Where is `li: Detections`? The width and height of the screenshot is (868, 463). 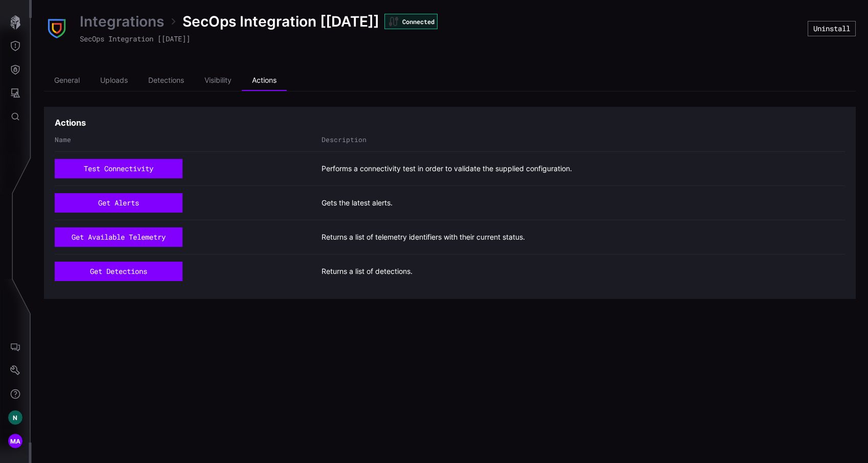
li: Detections is located at coordinates (166, 80).